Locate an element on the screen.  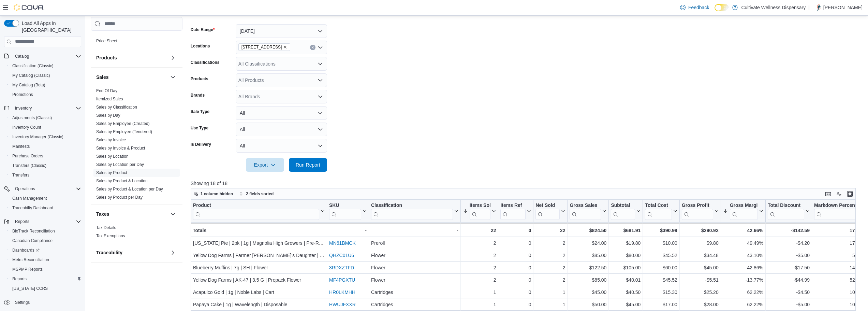
div: Gross Sales is located at coordinates (586, 211).